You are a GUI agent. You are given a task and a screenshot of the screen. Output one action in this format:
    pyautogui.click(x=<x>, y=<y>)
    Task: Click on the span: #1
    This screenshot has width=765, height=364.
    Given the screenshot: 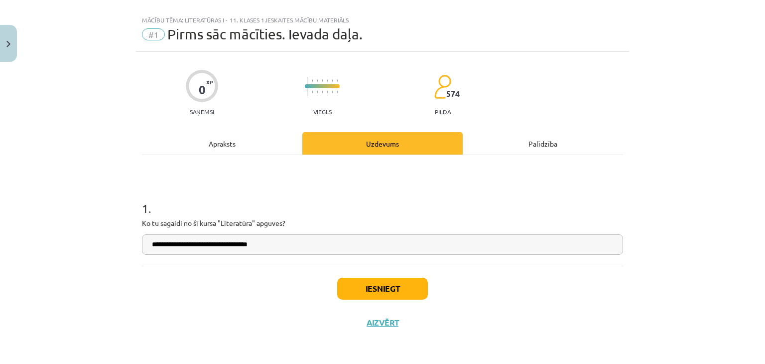 What is the action you would take?
    pyautogui.click(x=153, y=34)
    